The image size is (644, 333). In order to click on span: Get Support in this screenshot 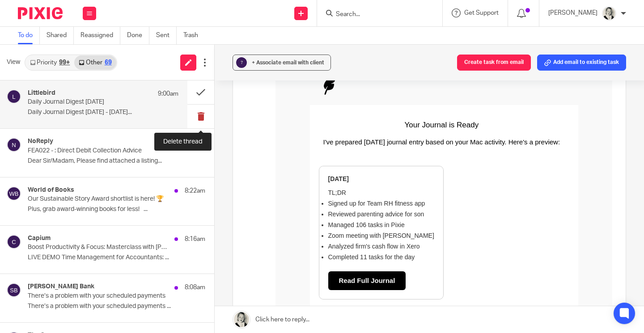, I will do `click(481, 13)`.